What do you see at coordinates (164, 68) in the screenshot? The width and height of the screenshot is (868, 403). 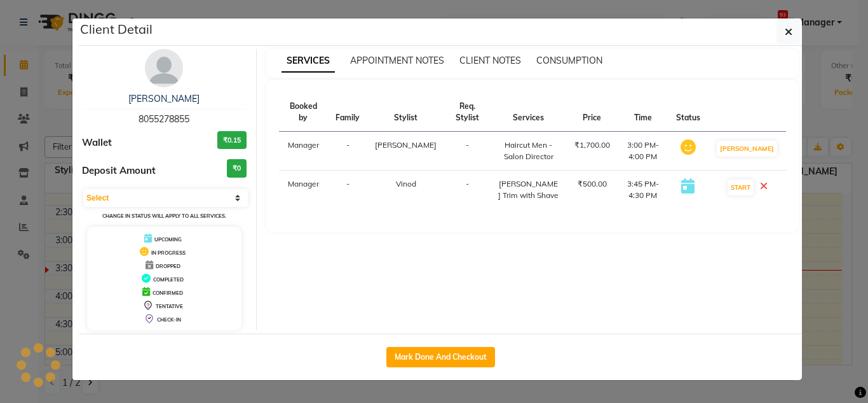 I see `img: avatar` at bounding box center [164, 68].